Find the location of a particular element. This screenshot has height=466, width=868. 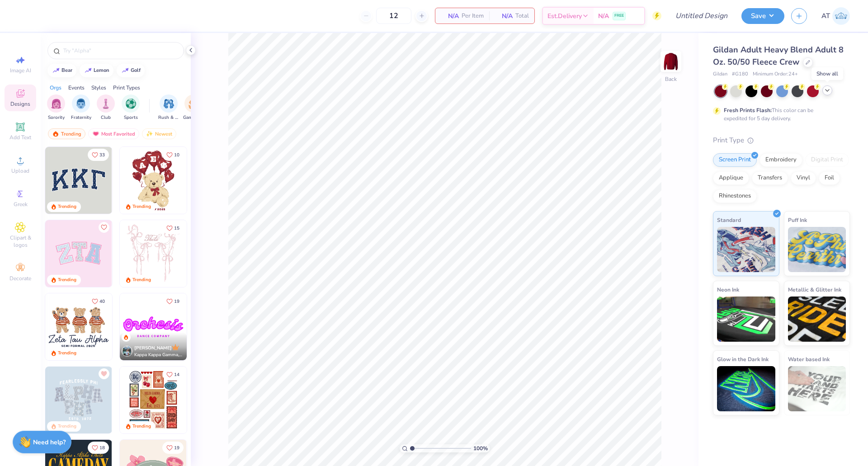

div: filter for Rush & Bid is located at coordinates (169, 107).